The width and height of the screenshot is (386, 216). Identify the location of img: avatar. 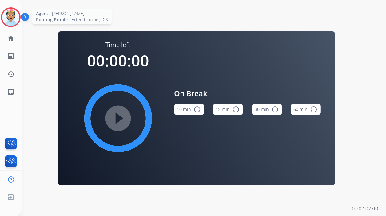
(11, 17).